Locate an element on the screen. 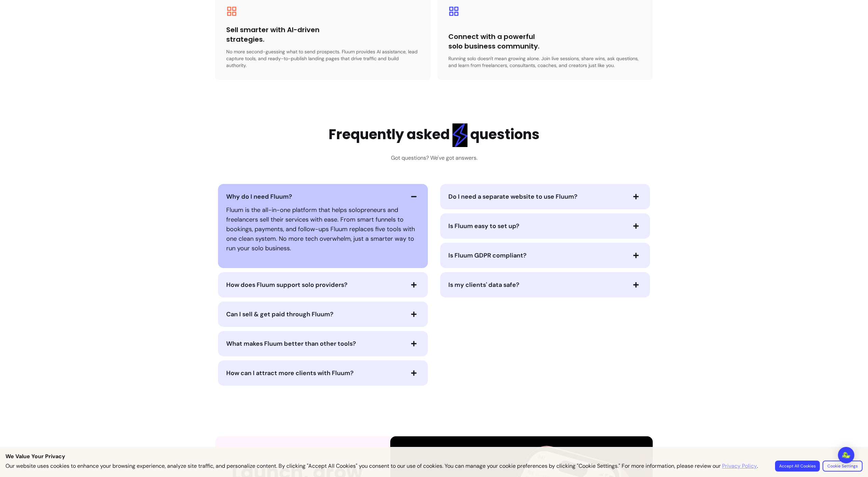 The image size is (868, 477). button: Why do I need Fluum? is located at coordinates (323, 197).